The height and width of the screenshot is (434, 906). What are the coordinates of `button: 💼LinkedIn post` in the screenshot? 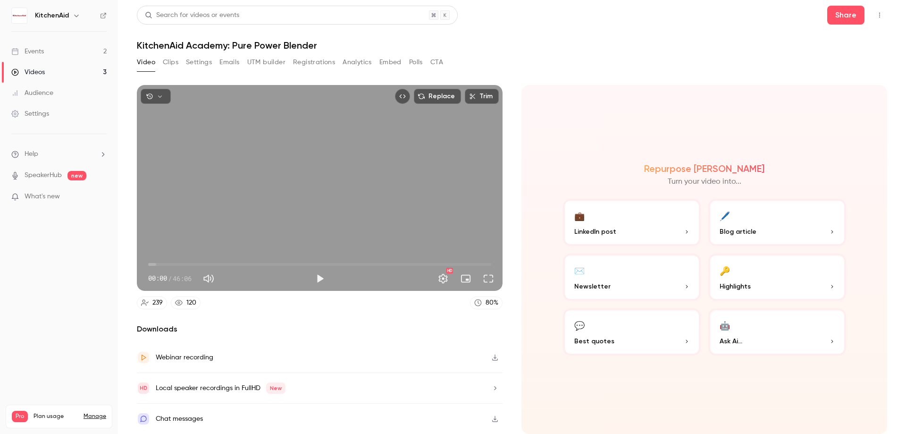 It's located at (632, 222).